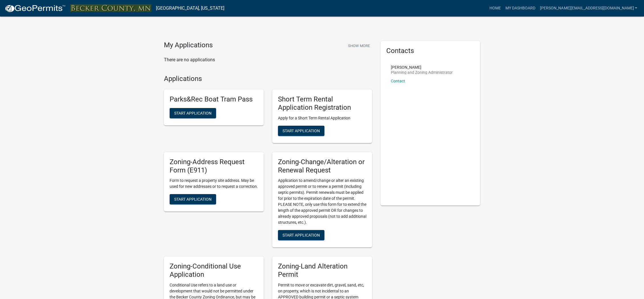 Image resolution: width=644 pixels, height=299 pixels. What do you see at coordinates (188, 45) in the screenshot?
I see `h4: My Applications` at bounding box center [188, 45].